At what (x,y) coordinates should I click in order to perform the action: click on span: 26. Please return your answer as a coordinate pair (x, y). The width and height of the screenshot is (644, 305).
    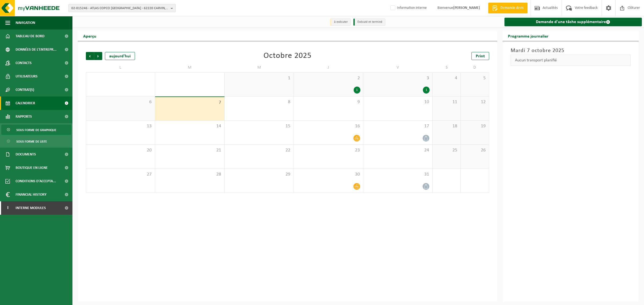
    Looking at the image, I should click on (475, 150).